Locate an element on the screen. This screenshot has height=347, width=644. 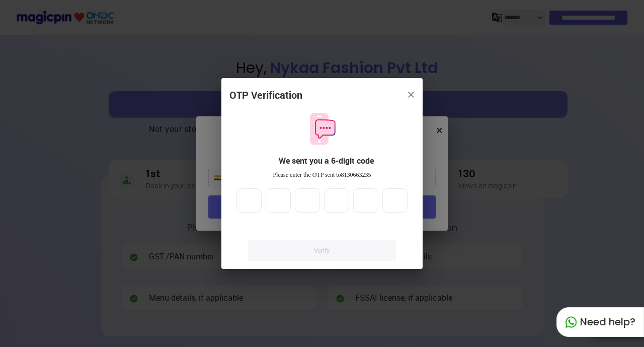
div: Please enter the OTP sent to 8130663235 is located at coordinates (322, 175).